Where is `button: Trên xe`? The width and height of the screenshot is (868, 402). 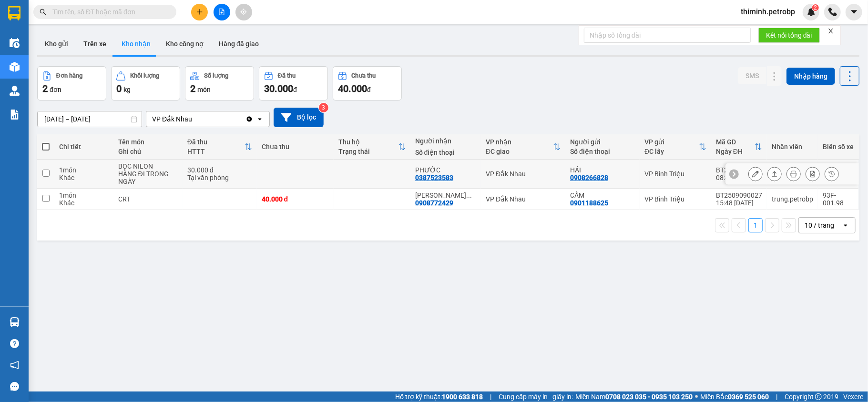 button: Trên xe is located at coordinates (95, 43).